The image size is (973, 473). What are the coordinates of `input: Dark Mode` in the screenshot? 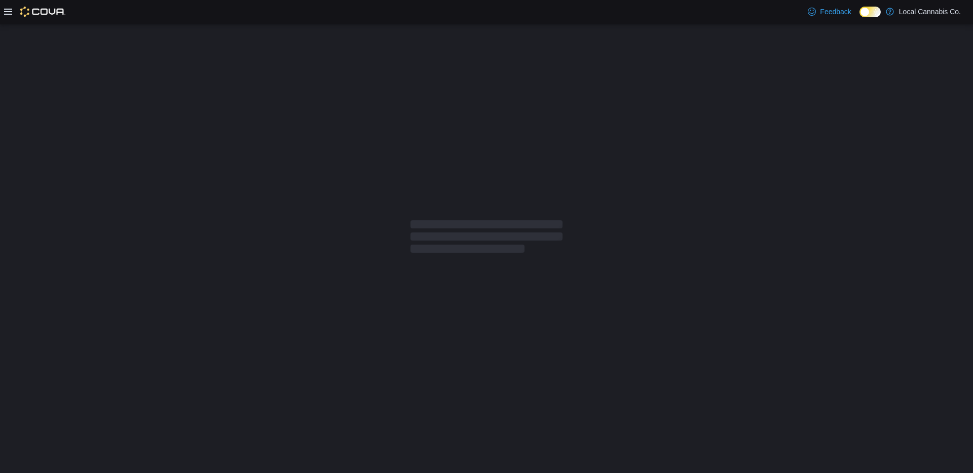 It's located at (870, 12).